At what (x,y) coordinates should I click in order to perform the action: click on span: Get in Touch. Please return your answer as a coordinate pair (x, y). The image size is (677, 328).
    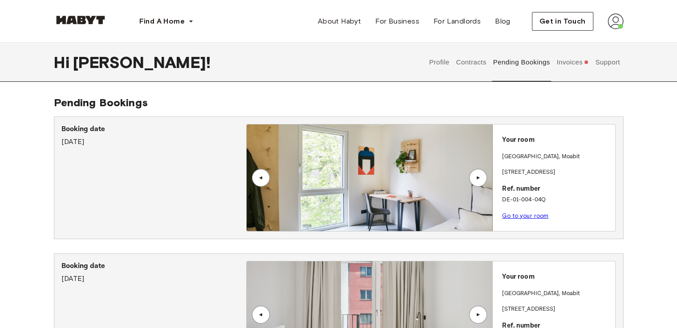
    Looking at the image, I should click on (562, 21).